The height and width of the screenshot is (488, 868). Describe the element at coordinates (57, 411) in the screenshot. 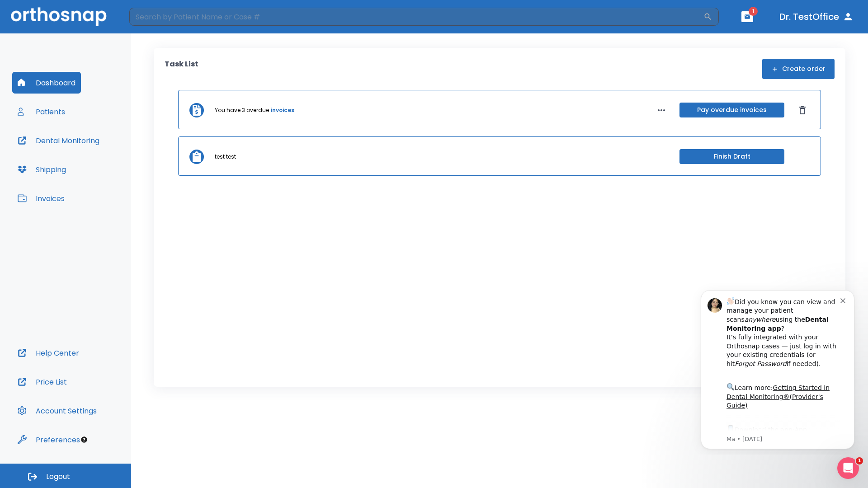

I see `button: Account Settings` at that location.